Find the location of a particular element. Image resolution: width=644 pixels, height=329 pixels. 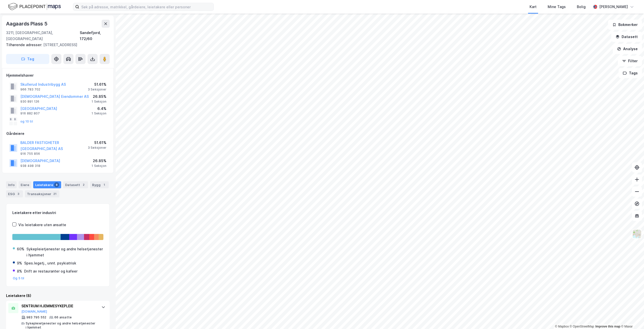

img: logo.f888ab2527a4732fd821a326f86c7f29.svg is located at coordinates (35, 6).